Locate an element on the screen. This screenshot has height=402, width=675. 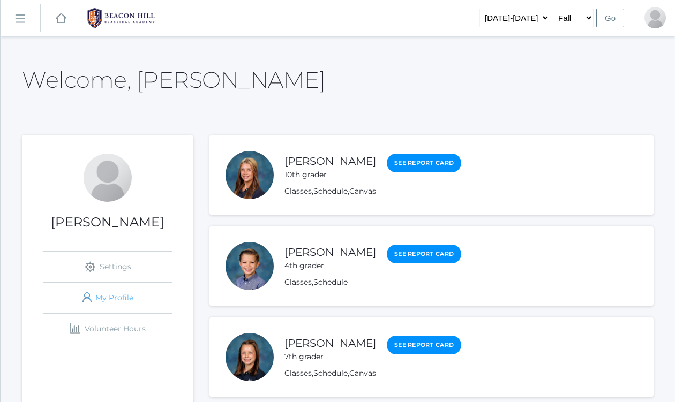
div: Ella Bernardi is located at coordinates (250, 175).